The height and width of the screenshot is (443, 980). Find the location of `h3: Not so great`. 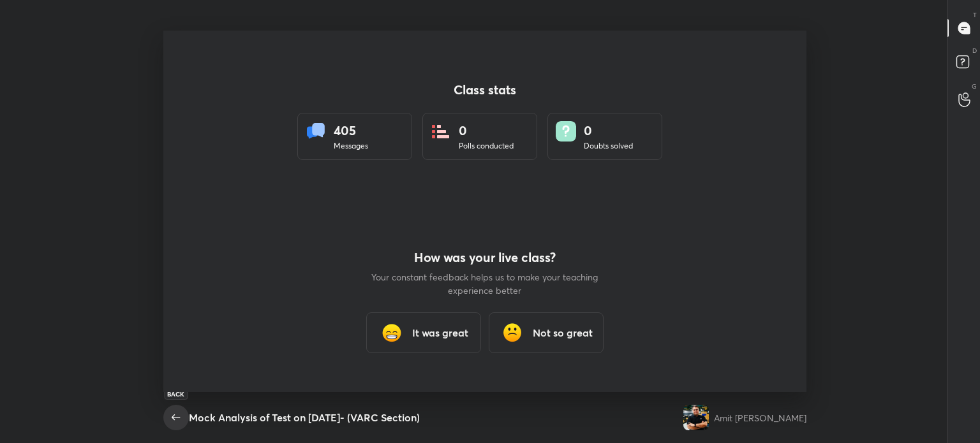

h3: Not so great is located at coordinates (562, 332).